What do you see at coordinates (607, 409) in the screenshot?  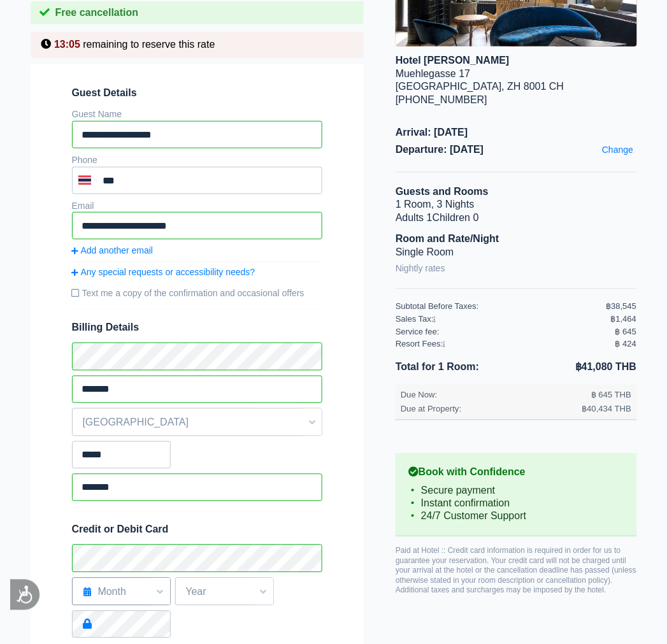 I see `div: ฿40,434 THB` at bounding box center [607, 409].